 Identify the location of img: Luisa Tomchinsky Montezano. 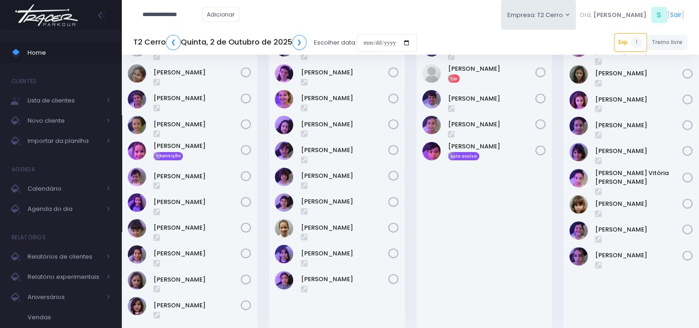
(578, 100).